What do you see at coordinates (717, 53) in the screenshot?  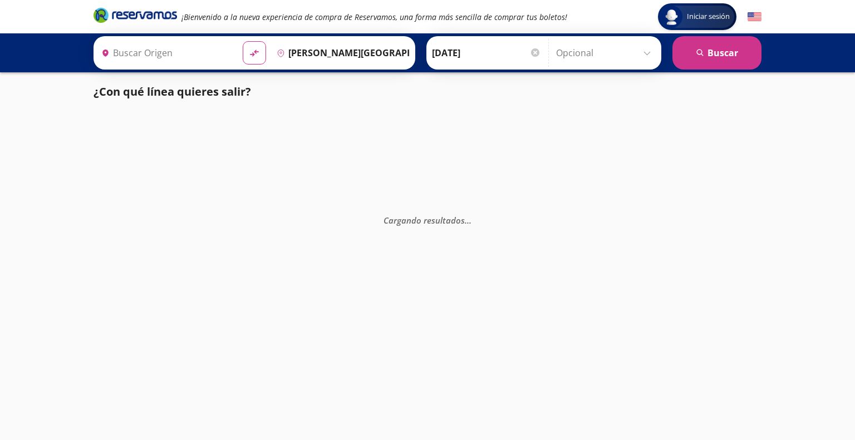 I see `button: Buscar` at bounding box center [717, 53].